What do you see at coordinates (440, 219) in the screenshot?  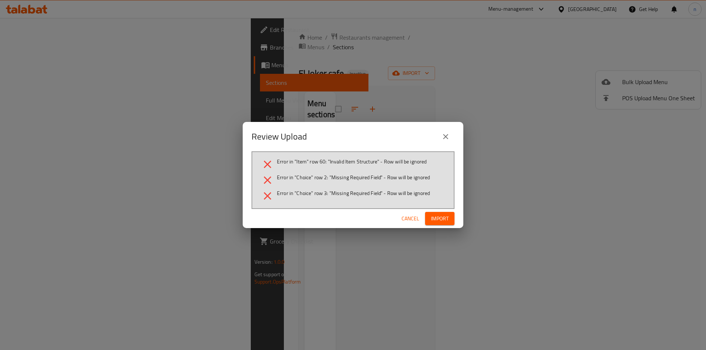 I see `span: Import` at bounding box center [440, 219].